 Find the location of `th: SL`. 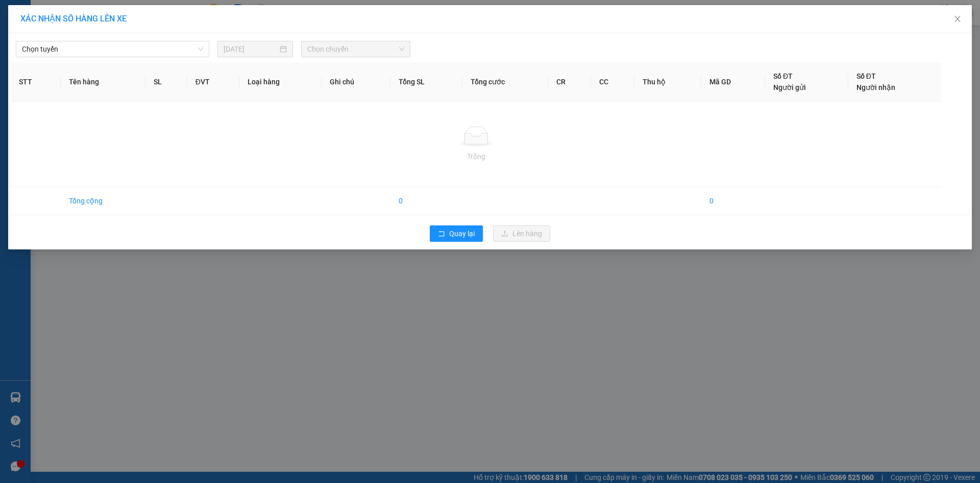

th: SL is located at coordinates (166, 82).